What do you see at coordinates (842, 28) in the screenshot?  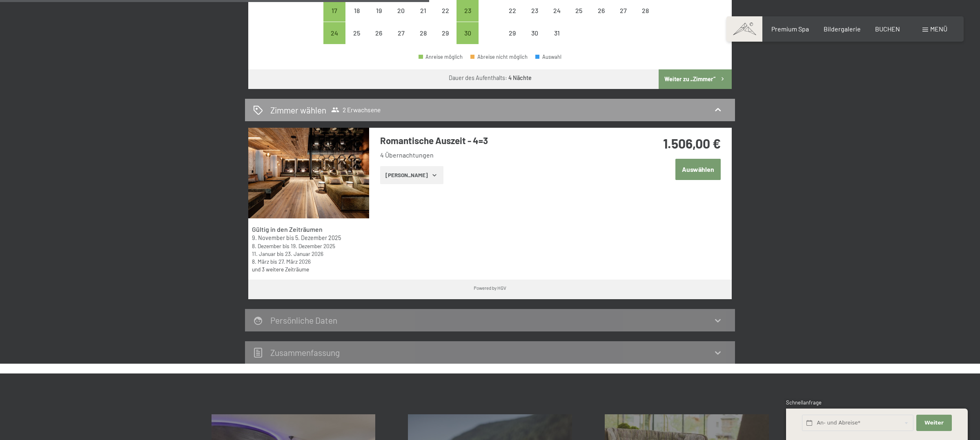 I see `a: Bildergalerie` at bounding box center [842, 28].